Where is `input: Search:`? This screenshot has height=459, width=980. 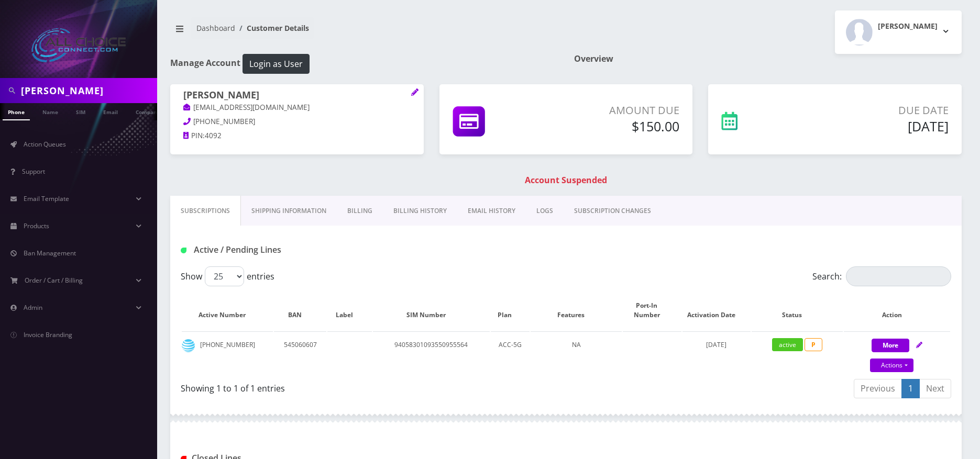 input: Search: is located at coordinates (898, 277).